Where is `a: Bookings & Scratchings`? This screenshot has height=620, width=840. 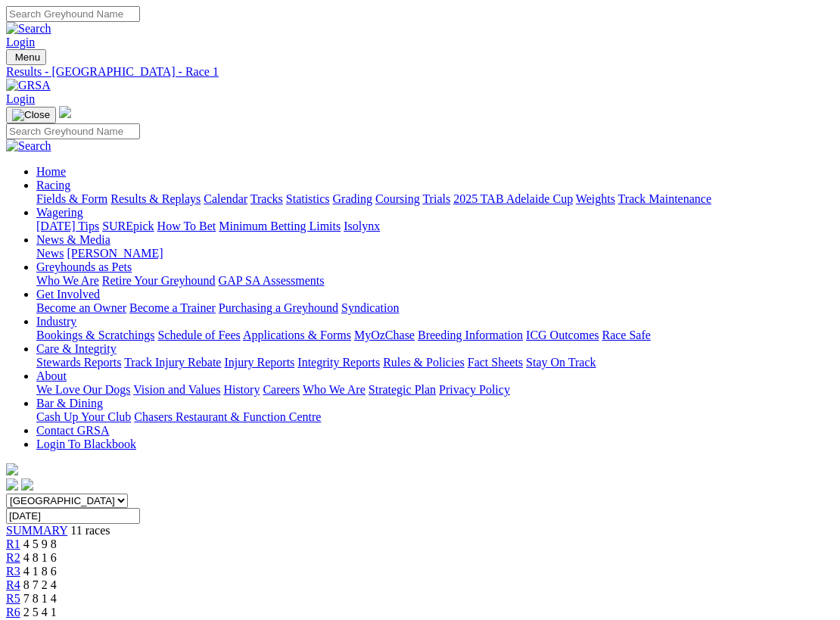 a: Bookings & Scratchings is located at coordinates (95, 335).